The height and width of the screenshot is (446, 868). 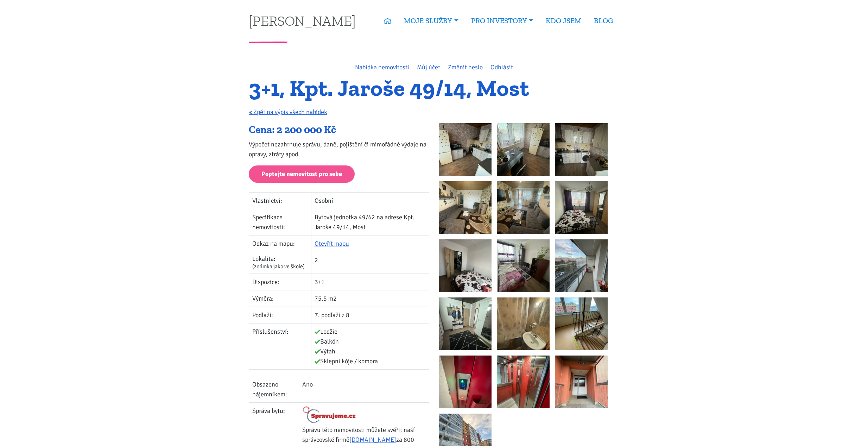 I want to click on a: BLOG, so click(x=603, y=21).